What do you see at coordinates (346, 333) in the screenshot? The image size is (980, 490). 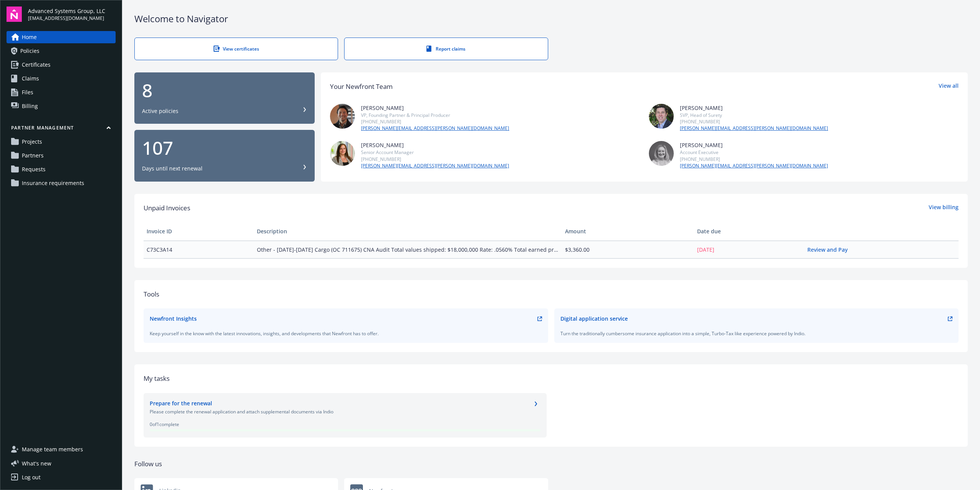 I see `div: Keep yourself in the know with the latest innovations, insights, and developments that Newfront h...` at bounding box center [346, 333].